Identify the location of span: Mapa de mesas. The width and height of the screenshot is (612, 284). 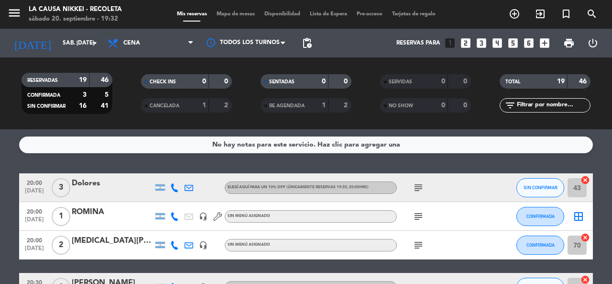
(236, 14).